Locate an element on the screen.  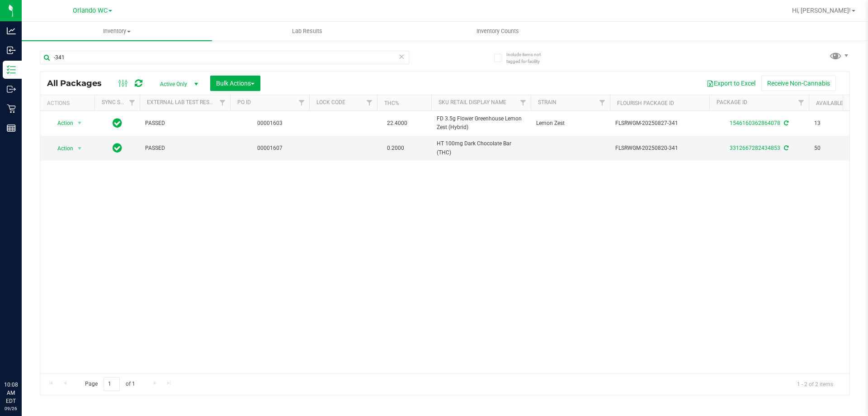
inline-svg: Inbound is located at coordinates (11, 50).